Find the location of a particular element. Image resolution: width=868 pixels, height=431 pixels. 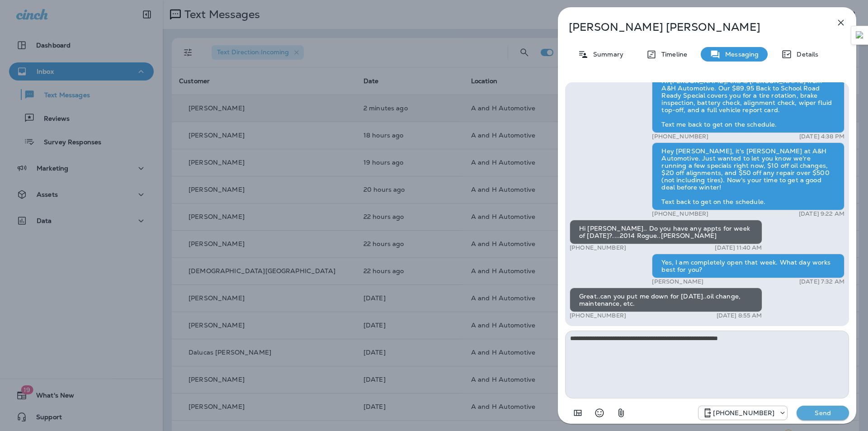

p: Details is located at coordinates (805, 54).